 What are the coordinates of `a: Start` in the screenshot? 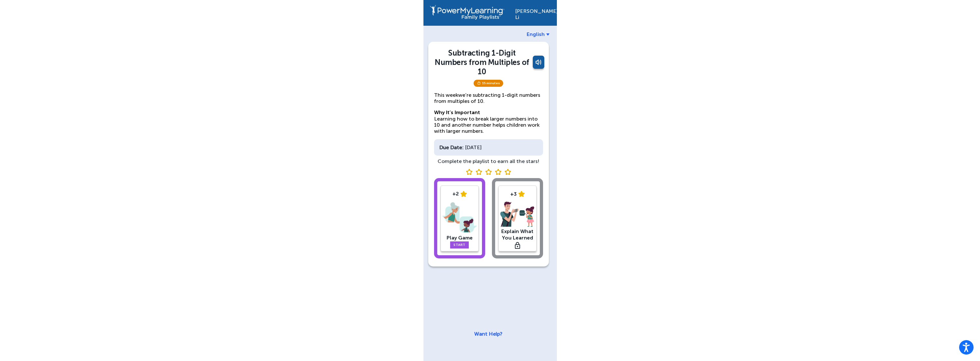 It's located at (459, 245).